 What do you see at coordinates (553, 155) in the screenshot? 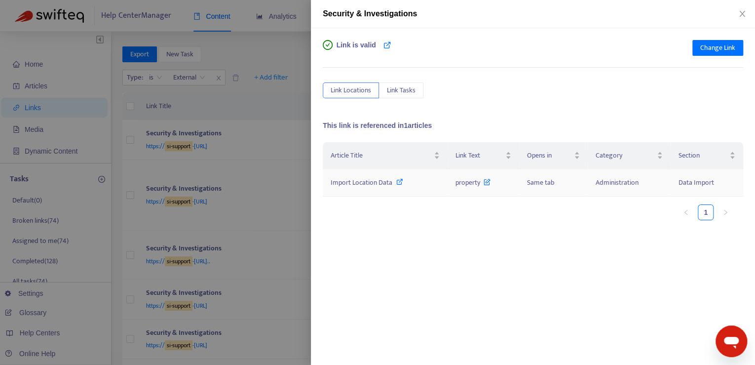
I see `th: Opens in` at bounding box center [553, 155].